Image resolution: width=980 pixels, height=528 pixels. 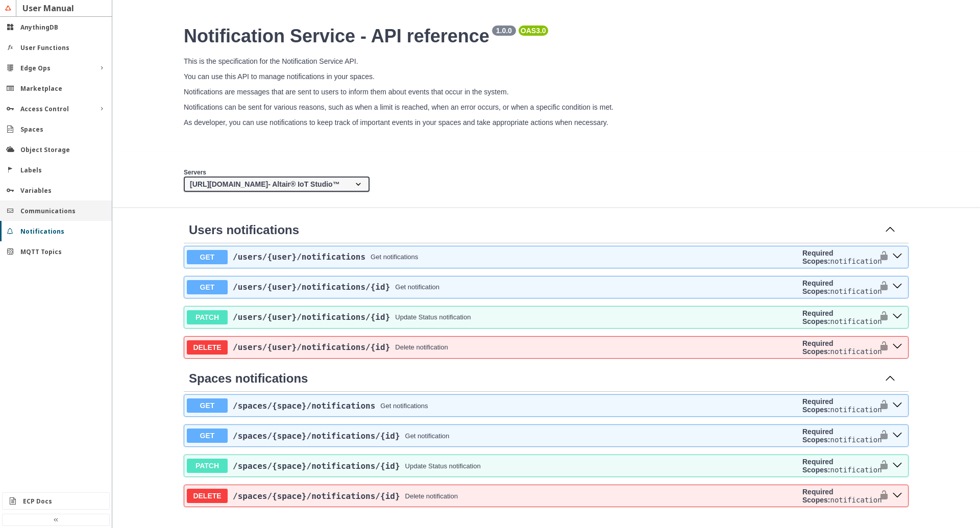 I want to click on a: Users notifications, so click(x=244, y=230).